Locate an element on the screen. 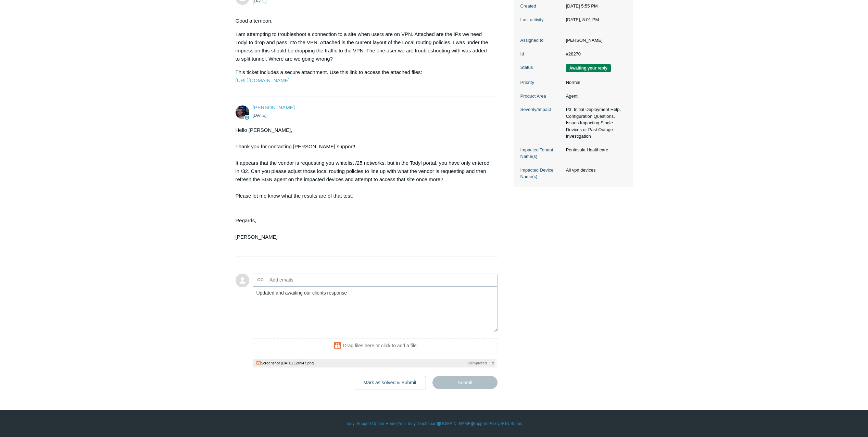 This screenshot has width=868, height=437. p: Good afternoon, is located at coordinates (364, 21).